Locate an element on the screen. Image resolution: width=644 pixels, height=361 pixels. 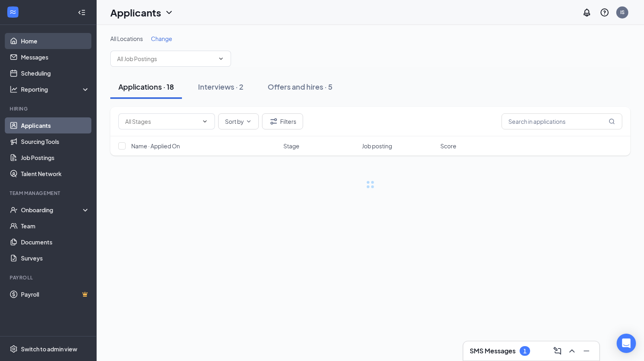
div: Payroll is located at coordinates (49, 277).